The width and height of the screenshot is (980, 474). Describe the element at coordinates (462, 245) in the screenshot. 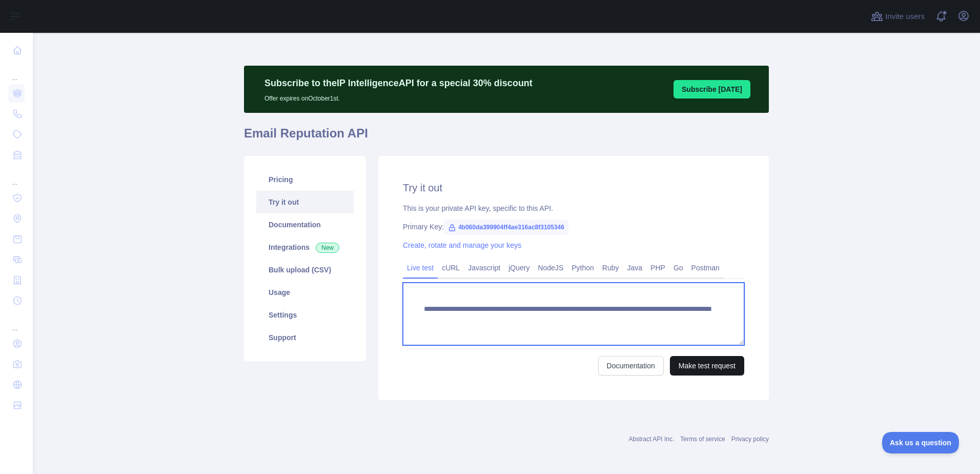

I see `a: Create, rotate and manage your keys` at that location.